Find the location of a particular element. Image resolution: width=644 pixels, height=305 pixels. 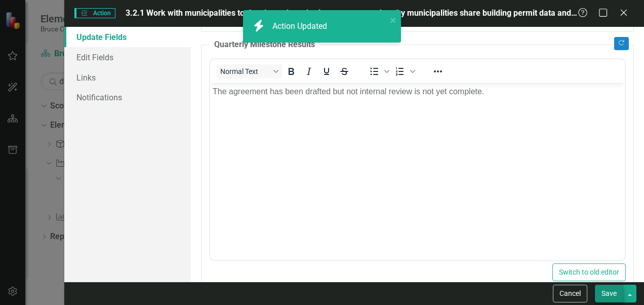

button: Italic is located at coordinates (309, 71).